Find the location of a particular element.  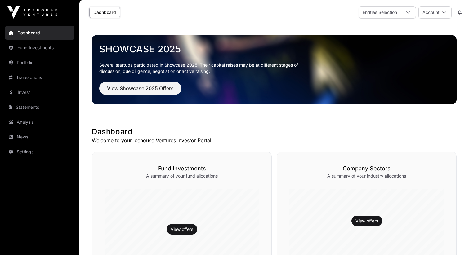

p: A summary of your fund allocations is located at coordinates (182, 176).